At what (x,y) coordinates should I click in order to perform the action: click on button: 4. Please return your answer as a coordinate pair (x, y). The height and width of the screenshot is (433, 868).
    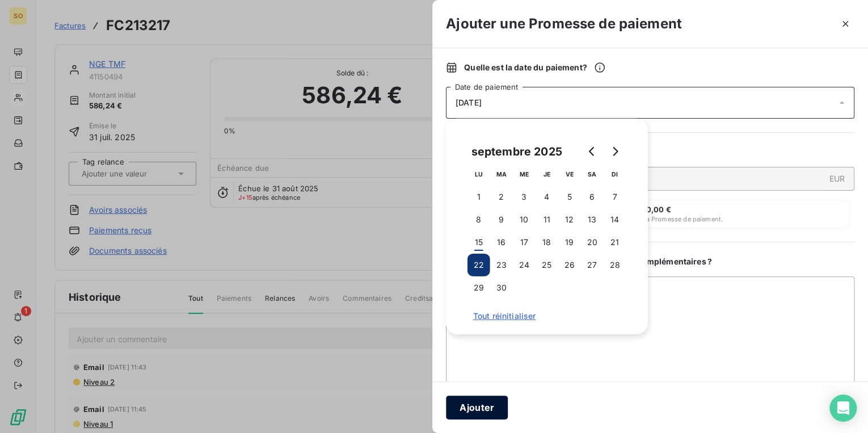
    Looking at the image, I should click on (547, 197).